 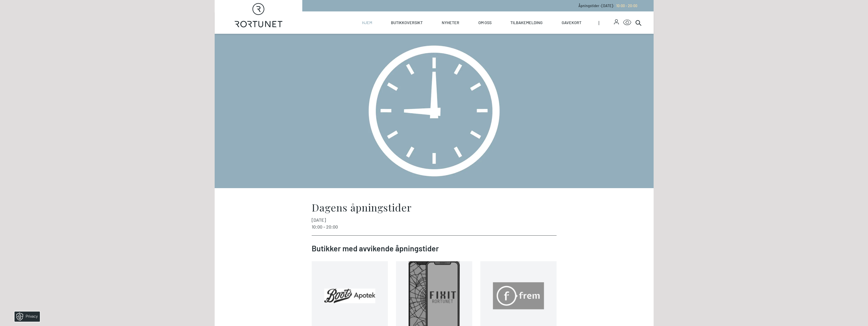 I want to click on a: 10:00 - 20:00, so click(x=625, y=6).